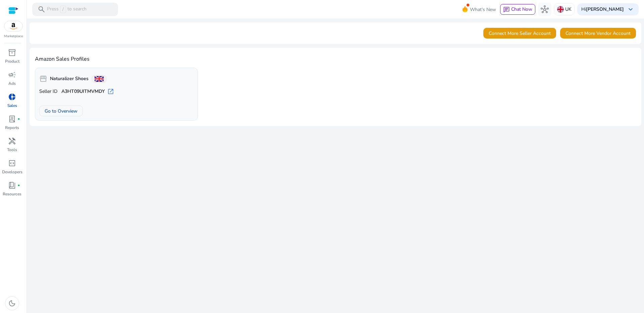 The image size is (644, 313). Describe the element at coordinates (12, 194) in the screenshot. I see `p: Resources` at that location.